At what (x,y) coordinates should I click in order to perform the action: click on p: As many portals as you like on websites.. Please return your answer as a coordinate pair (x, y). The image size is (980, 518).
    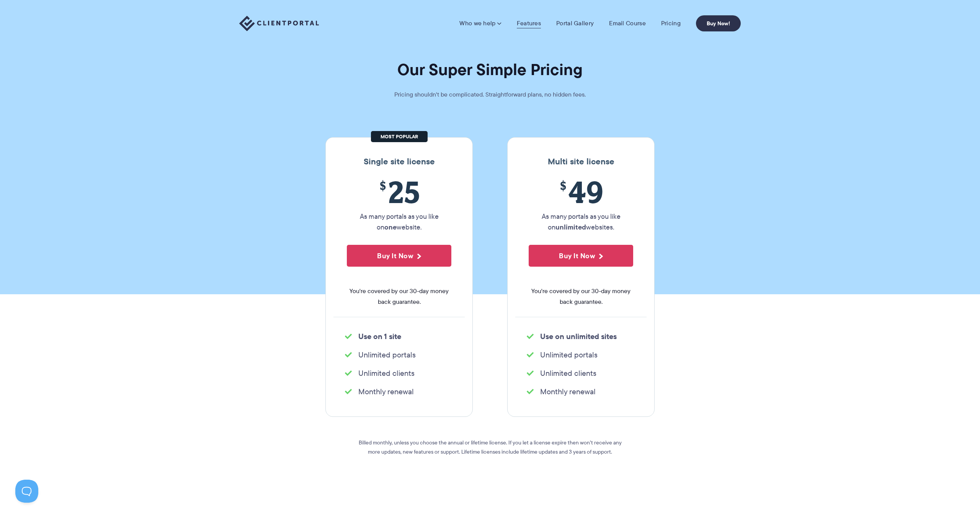
    Looking at the image, I should click on (581, 222).